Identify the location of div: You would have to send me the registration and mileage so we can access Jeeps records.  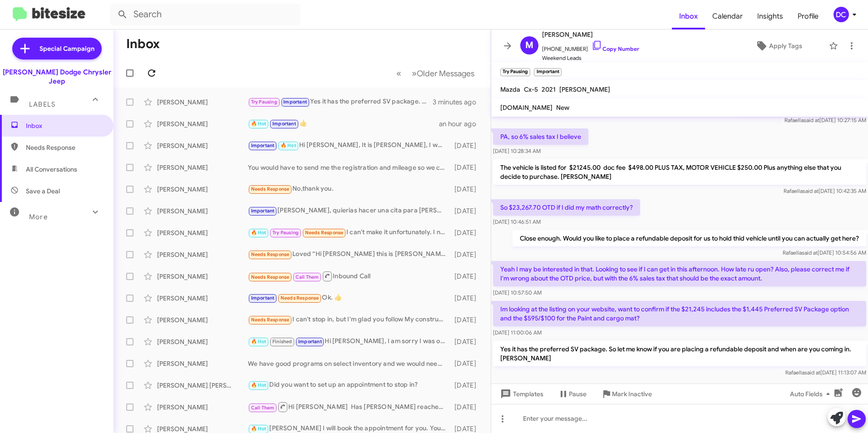
(349, 168).